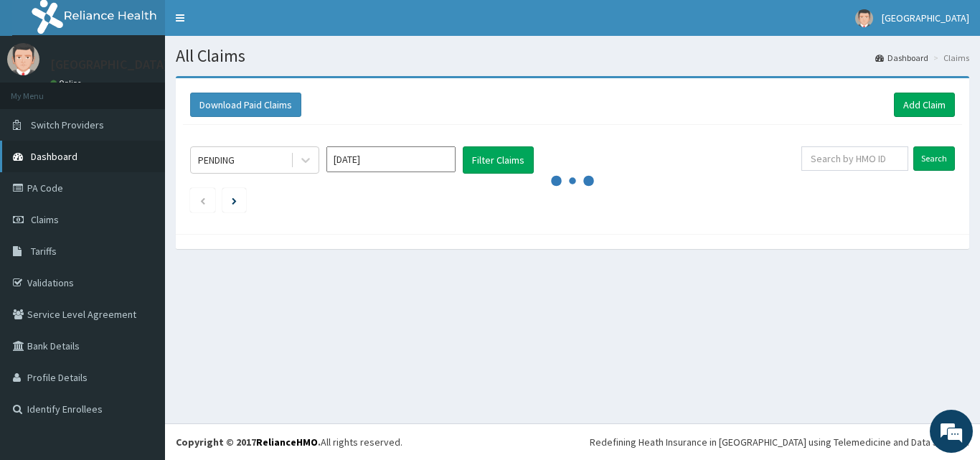 Image resolution: width=980 pixels, height=460 pixels. What do you see at coordinates (141, 211) in the screenshot?
I see `span: We're online!` at bounding box center [141, 211].